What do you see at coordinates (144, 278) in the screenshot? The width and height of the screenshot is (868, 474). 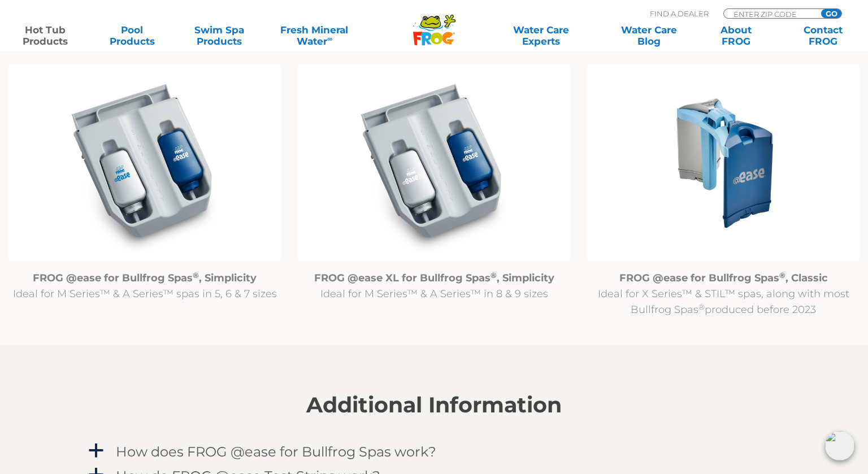 I see `strong: FROG @ease for Bullfrog Spas , Simplicity` at bounding box center [144, 278].